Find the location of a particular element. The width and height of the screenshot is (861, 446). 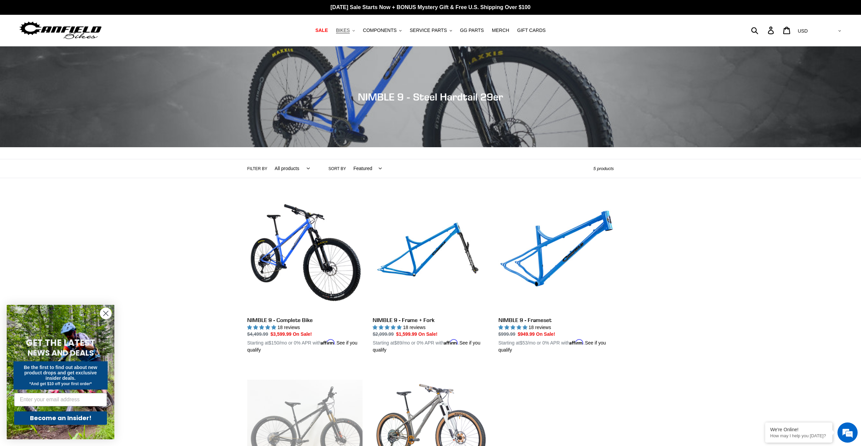

span: *And get $10 off your first order* is located at coordinates (60, 384).